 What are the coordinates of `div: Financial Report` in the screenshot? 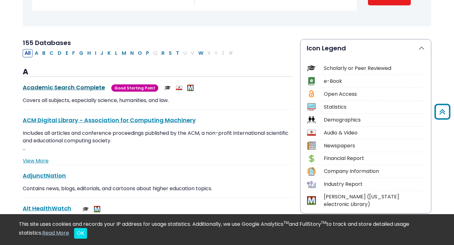 It's located at (374, 159).